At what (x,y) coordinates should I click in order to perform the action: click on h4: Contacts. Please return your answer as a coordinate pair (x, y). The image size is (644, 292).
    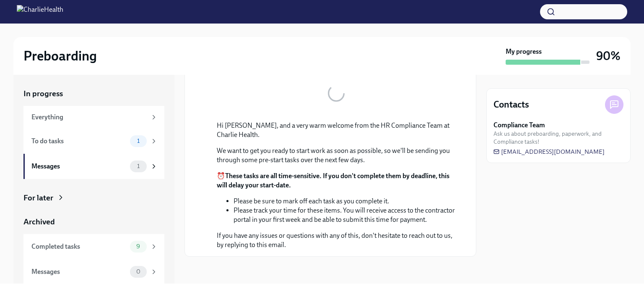
    Looking at the image, I should click on (512, 104).